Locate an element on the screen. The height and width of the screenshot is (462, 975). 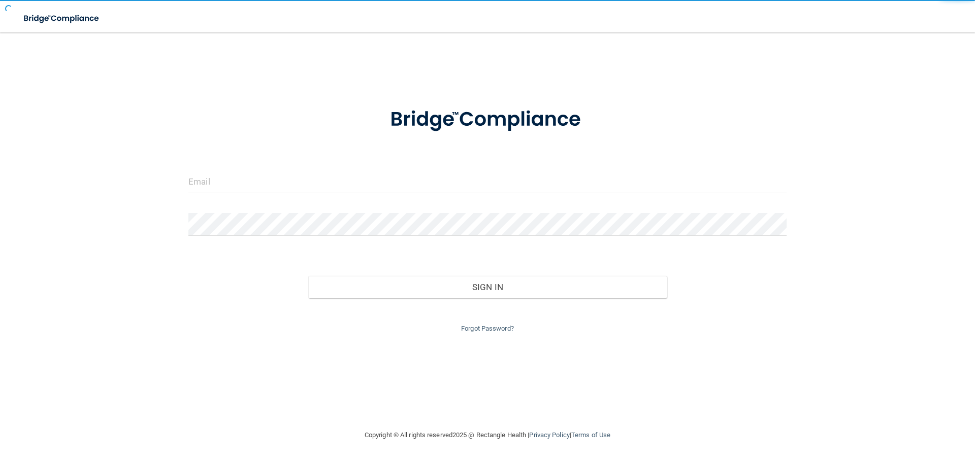
input: Email is located at coordinates (487, 182).